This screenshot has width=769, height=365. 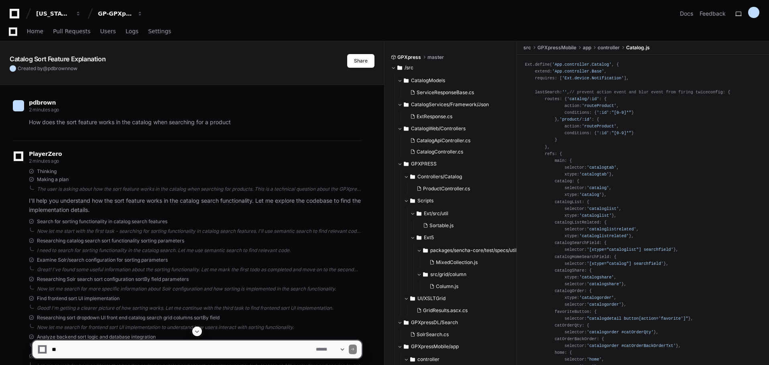 What do you see at coordinates (440, 152) in the screenshot?
I see `span: CatalogController.cs` at bounding box center [440, 152].